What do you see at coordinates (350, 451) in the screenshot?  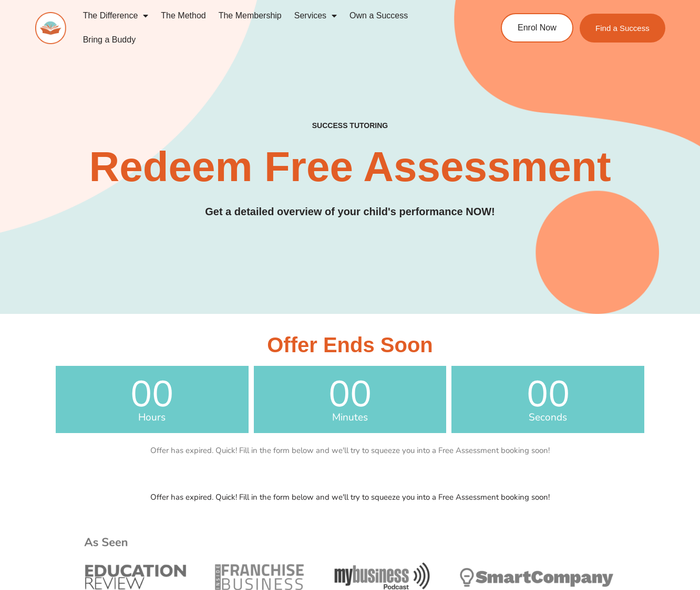 I see `div: Offer has expired. Quick! Fill in the form below and we'll try to squeeze you into a Free Assessm...` at bounding box center [350, 451].